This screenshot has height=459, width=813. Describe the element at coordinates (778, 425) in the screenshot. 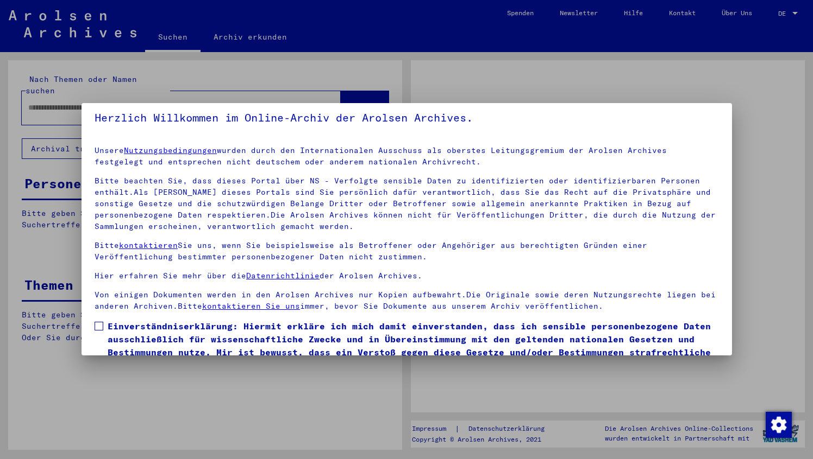

I see `img: Zustimmung ändern` at that location.